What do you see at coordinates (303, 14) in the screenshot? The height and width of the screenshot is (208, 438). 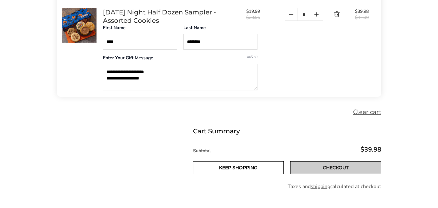 I see `input: Quantity Input` at bounding box center [303, 14].